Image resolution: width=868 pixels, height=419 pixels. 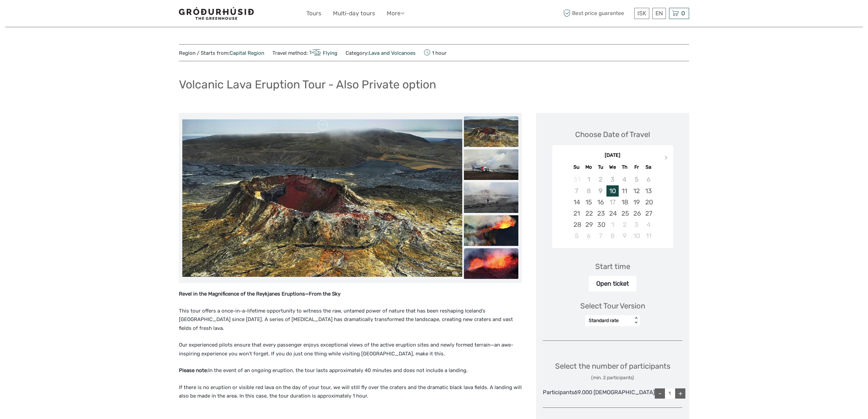 What do you see at coordinates (612, 135) in the screenshot?
I see `div: Choose Date of Travel` at bounding box center [612, 135].